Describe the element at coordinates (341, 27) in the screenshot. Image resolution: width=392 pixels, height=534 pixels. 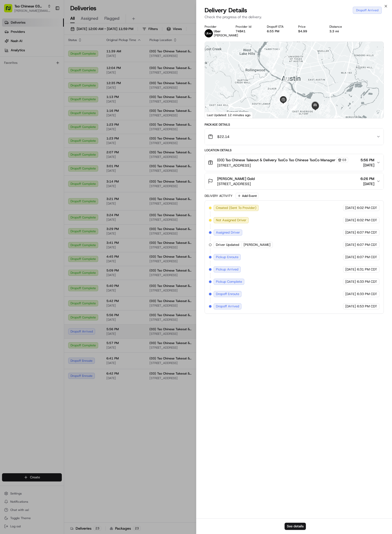
I see `div: Distance` at that location.